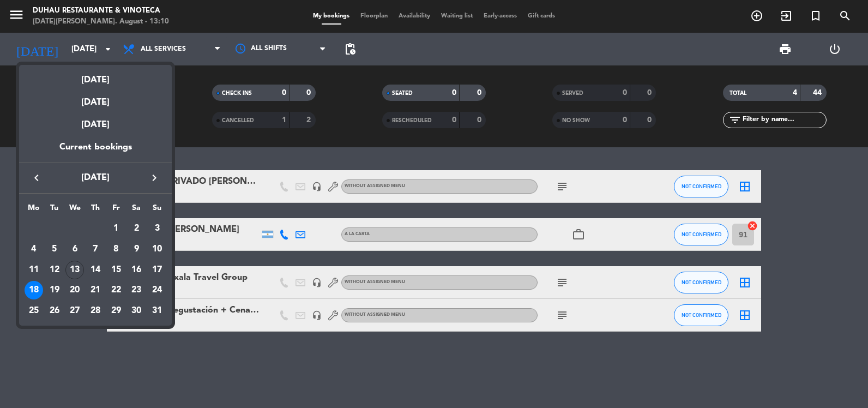 This screenshot has height=408, width=868. I want to click on td: August 25, 2025, so click(34, 311).